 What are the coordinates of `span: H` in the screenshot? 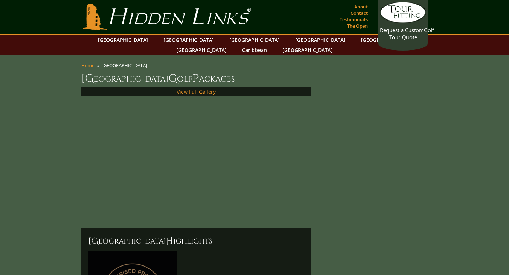 It's located at (170, 241).